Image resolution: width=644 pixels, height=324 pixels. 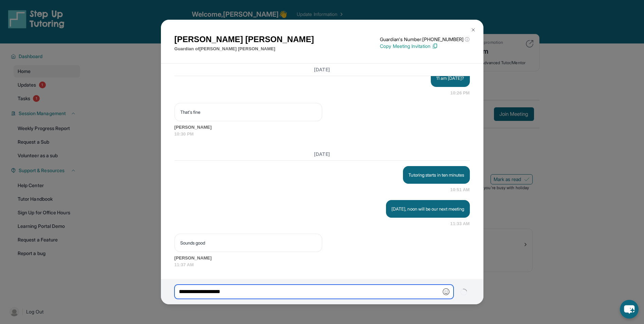 I want to click on span: 10:26 PM, so click(x=460, y=93).